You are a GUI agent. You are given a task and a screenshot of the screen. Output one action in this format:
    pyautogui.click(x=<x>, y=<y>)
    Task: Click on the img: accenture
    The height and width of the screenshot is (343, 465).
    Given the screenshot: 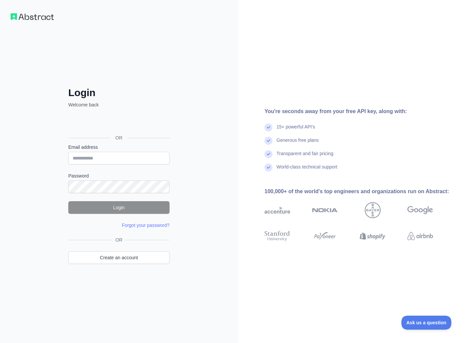 What is the action you would take?
    pyautogui.click(x=277, y=210)
    